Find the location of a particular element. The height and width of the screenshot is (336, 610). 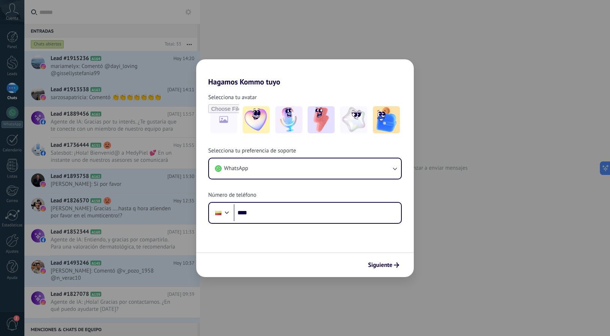

img: -5.jpeg is located at coordinates (387, 120).